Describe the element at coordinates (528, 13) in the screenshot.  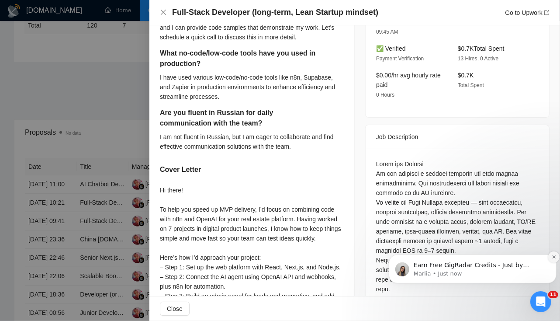
I see `a: Go to Upworkexport` at that location.